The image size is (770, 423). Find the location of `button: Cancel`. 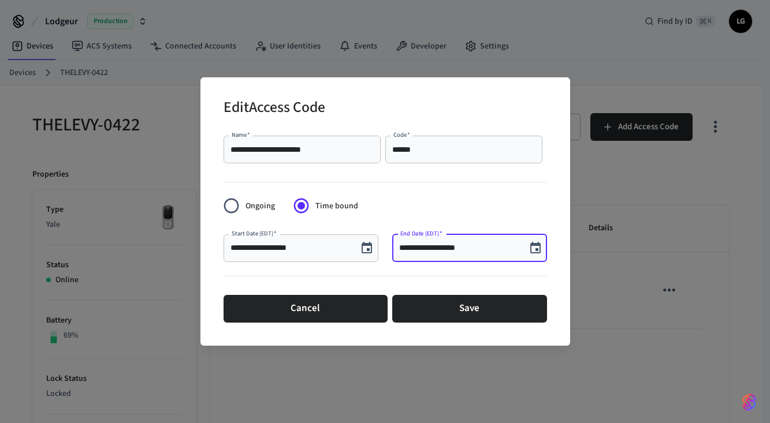

button: Cancel is located at coordinates (305, 309).